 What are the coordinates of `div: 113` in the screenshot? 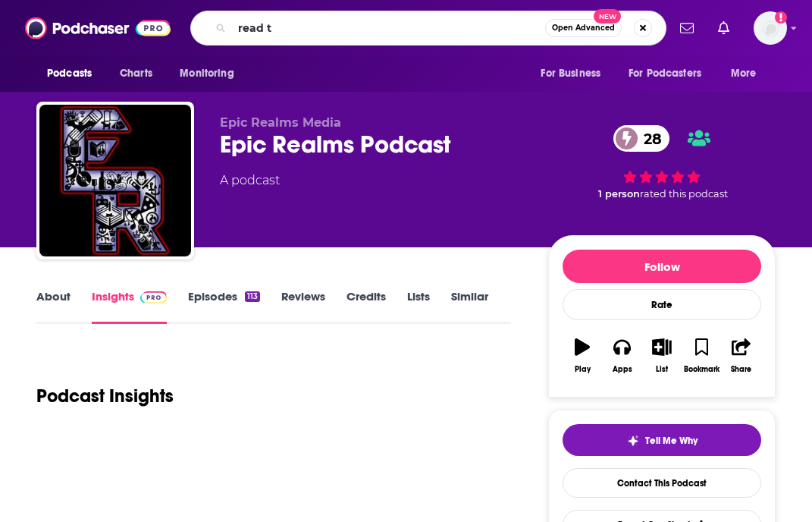 It's located at (252, 296).